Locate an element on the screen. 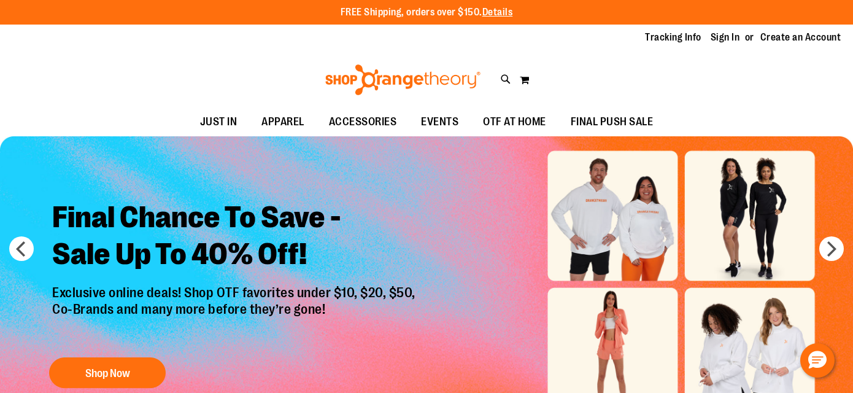  span: JUST IN is located at coordinates (218, 122).